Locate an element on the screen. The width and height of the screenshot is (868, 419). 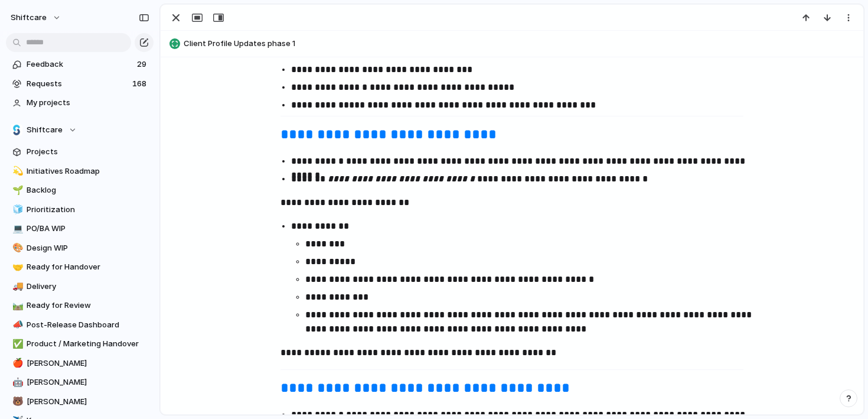
div: 🛤️Ready for Review is located at coordinates (79, 306).